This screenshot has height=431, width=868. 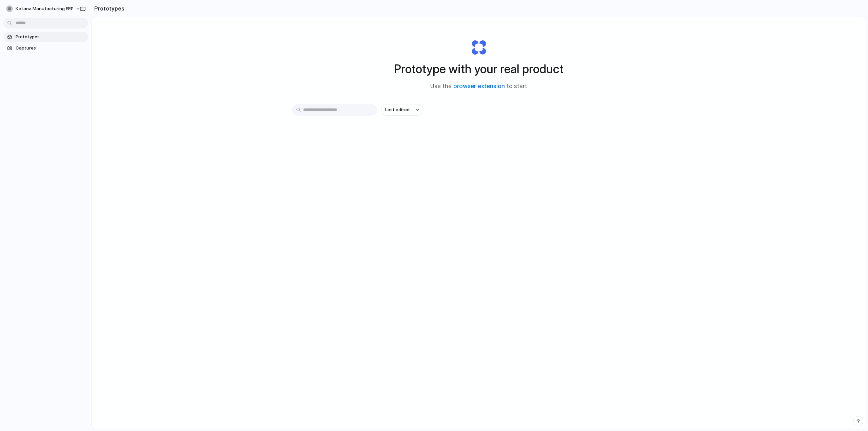 What do you see at coordinates (46, 37) in the screenshot?
I see `a: Prototypes` at bounding box center [46, 37].